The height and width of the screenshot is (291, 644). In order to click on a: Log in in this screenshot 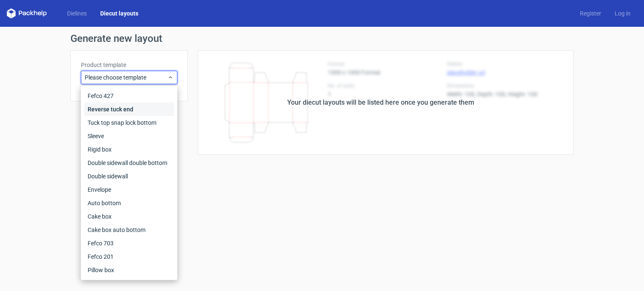, I will do `click(623, 14)`.